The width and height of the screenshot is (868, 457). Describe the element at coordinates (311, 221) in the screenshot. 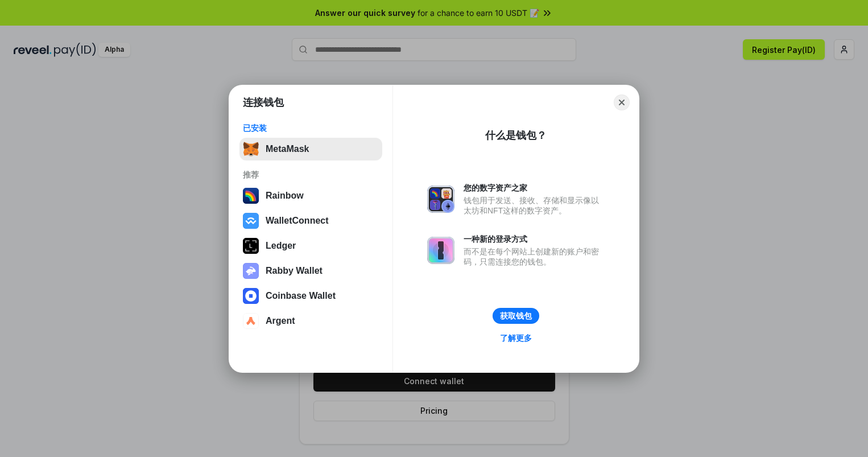

I see `button: WalletConnect` at that location.